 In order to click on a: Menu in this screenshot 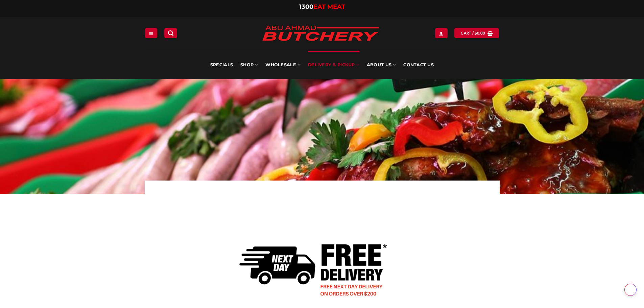, I will do `click(151, 32)`.